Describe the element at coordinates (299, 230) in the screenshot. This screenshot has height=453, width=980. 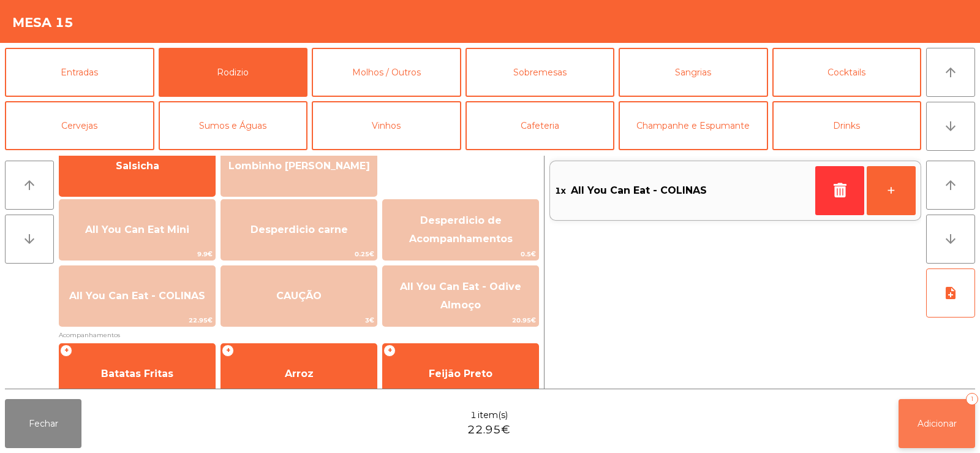
I see `span: Desperdicio carne` at that location.